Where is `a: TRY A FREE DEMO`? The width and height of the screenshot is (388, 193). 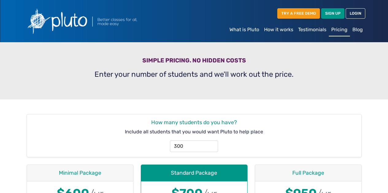
a: TRY A FREE DEMO is located at coordinates (298, 13).